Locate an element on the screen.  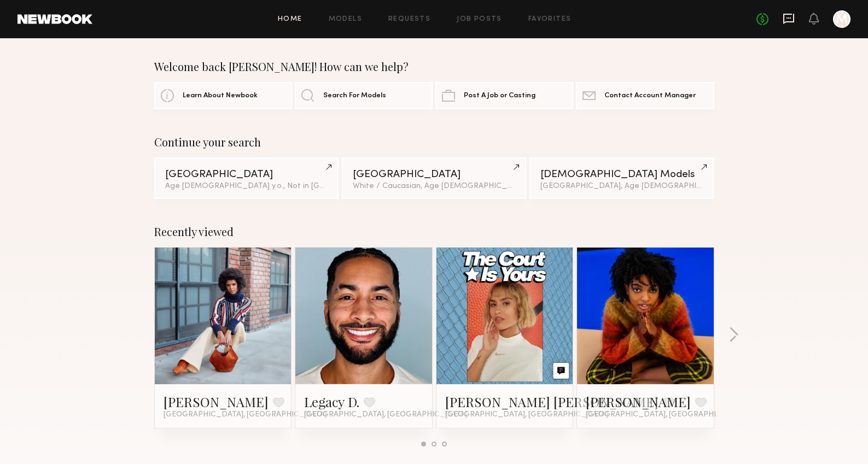
a: M is located at coordinates (841, 19).